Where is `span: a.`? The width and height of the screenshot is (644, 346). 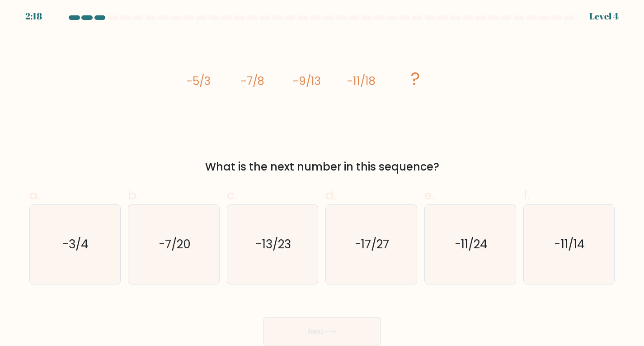 span: a. is located at coordinates (35, 195).